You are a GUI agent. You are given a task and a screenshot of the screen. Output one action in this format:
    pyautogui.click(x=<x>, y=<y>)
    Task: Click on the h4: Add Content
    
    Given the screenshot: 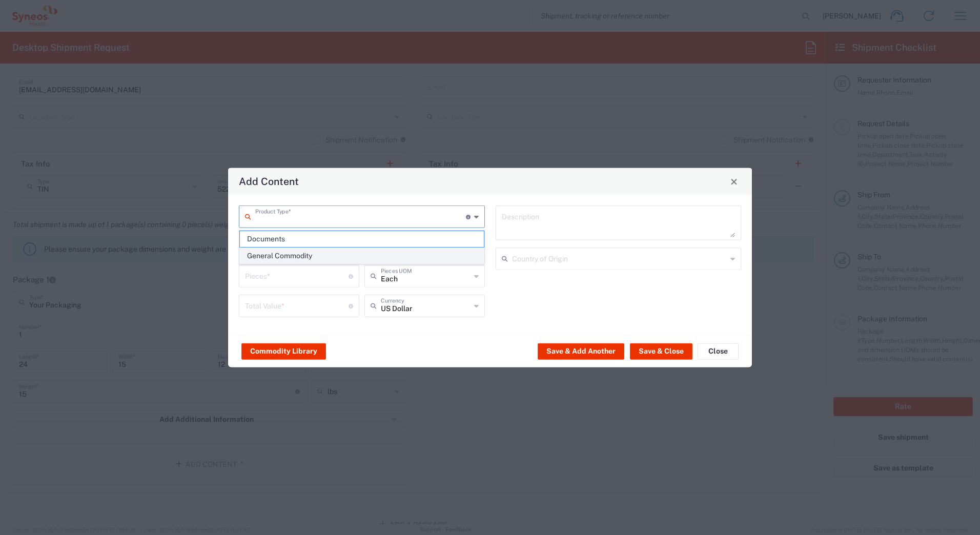 What is the action you would take?
    pyautogui.click(x=268, y=181)
    